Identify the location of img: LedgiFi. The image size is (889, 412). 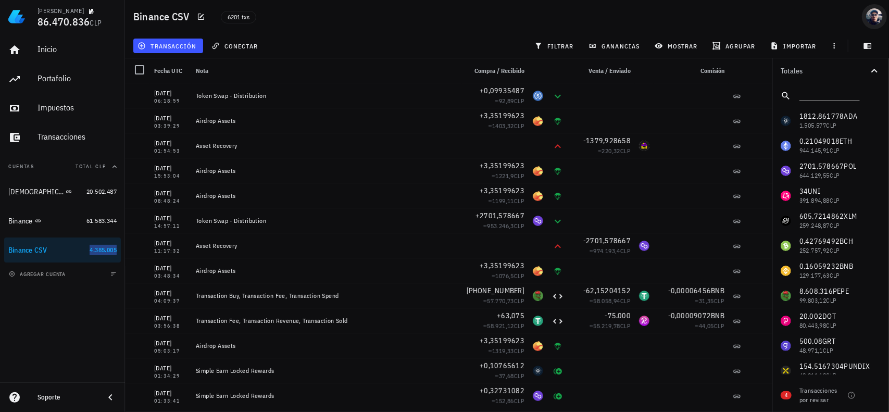
(17, 17).